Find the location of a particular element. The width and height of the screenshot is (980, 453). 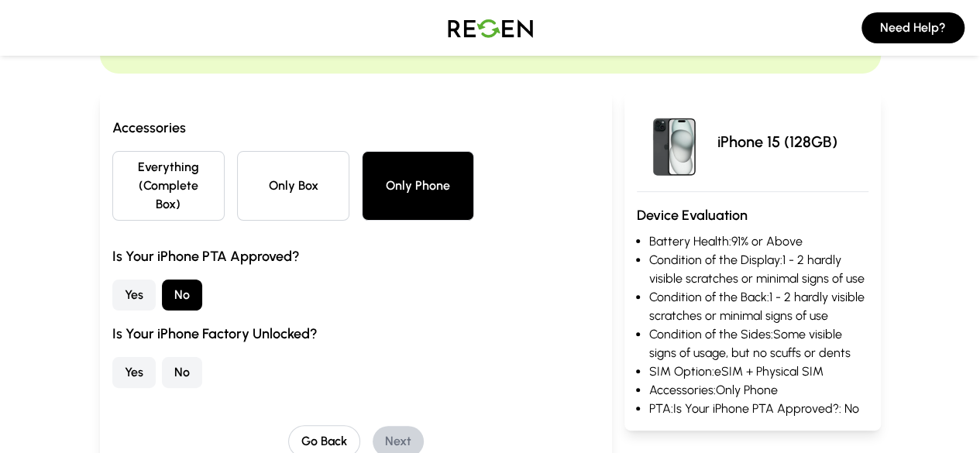

img: Logo is located at coordinates (491, 28).